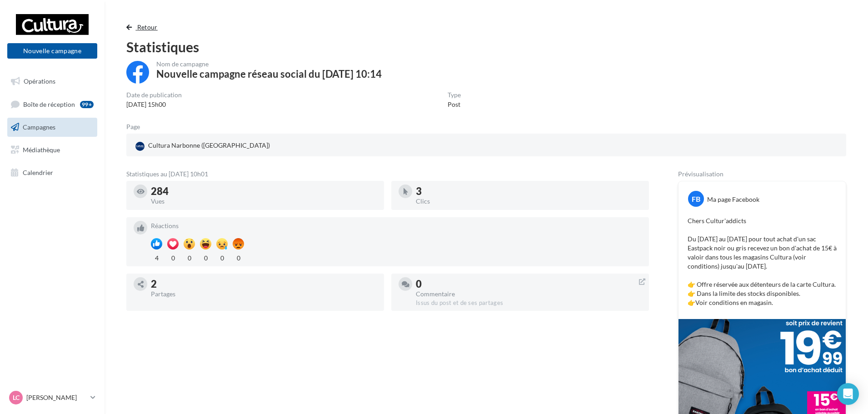  What do you see at coordinates (454, 104) in the screenshot?
I see `div: Post` at bounding box center [454, 104].